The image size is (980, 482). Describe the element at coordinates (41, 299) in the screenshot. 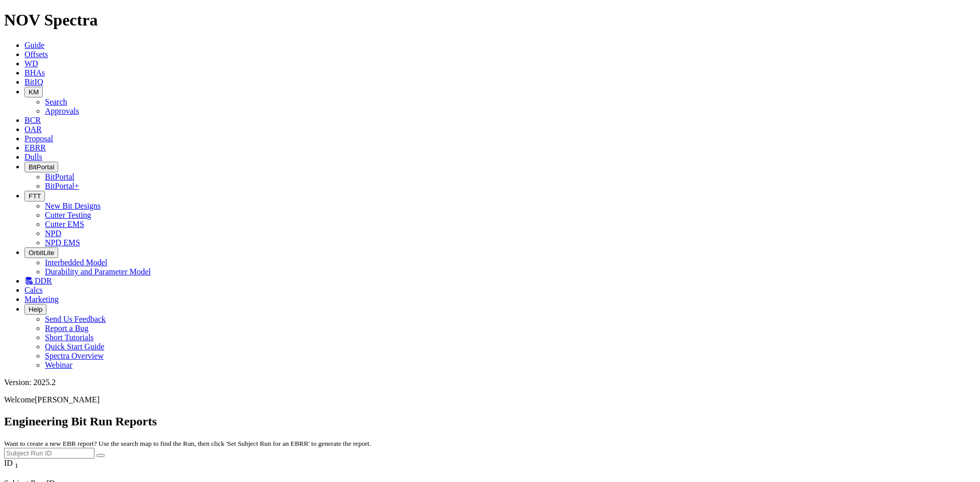

I see `span: Marketing` at that location.